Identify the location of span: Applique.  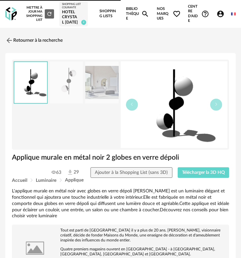
(74, 180).